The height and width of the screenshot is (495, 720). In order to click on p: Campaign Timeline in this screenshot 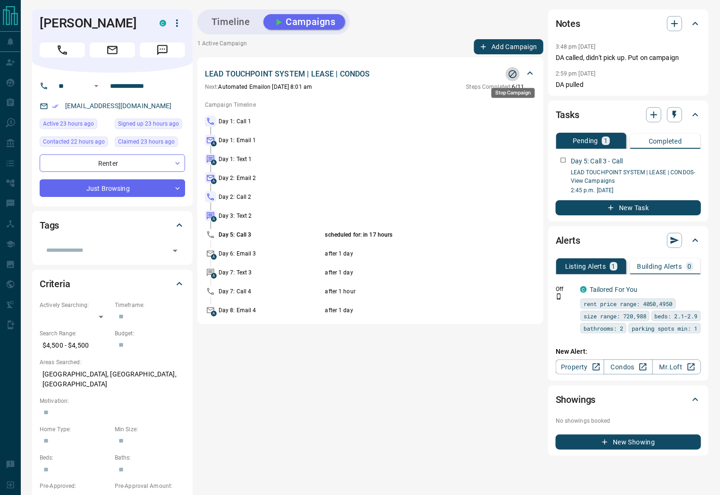, I will do `click(370, 105)`.